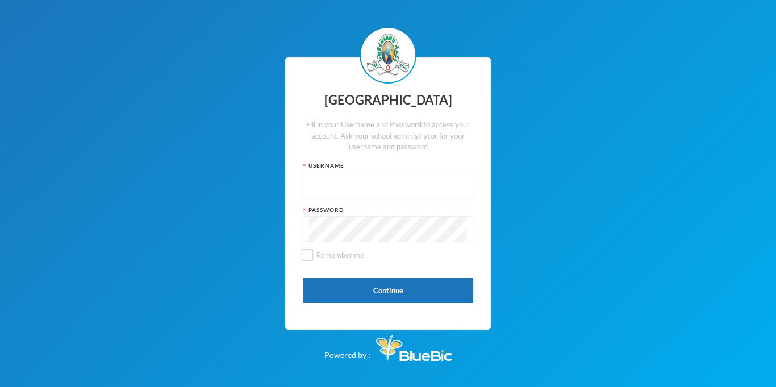 The width and height of the screenshot is (776, 387). Describe the element at coordinates (388, 210) in the screenshot. I see `div: Password` at that location.